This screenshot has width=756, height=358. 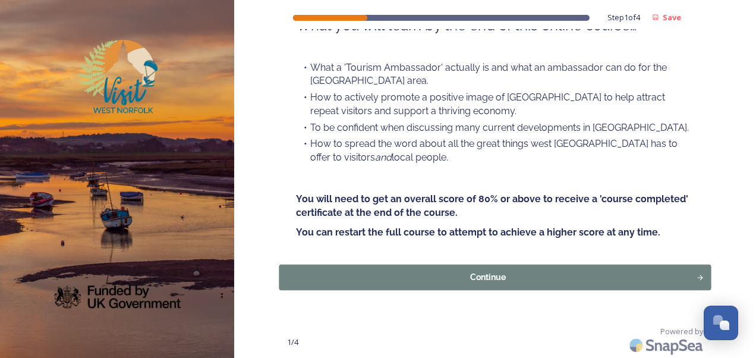 What do you see at coordinates (721, 323) in the screenshot?
I see `button: Open Chat` at bounding box center [721, 323].